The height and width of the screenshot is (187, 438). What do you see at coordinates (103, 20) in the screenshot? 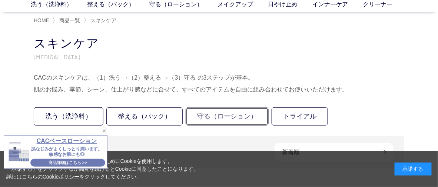
I see `a: スキンケア` at bounding box center [103, 20].